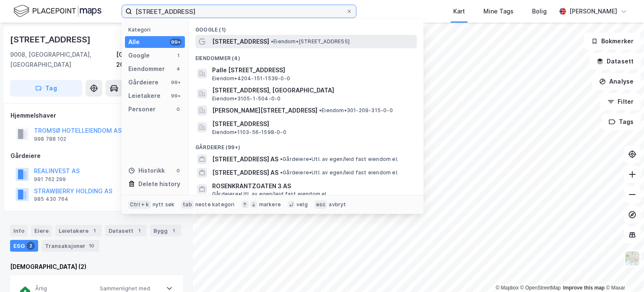 Image resolution: width=644 pixels, height=292 pixels. Describe the element at coordinates (459, 12) in the screenshot. I see `div: Kart` at that location.